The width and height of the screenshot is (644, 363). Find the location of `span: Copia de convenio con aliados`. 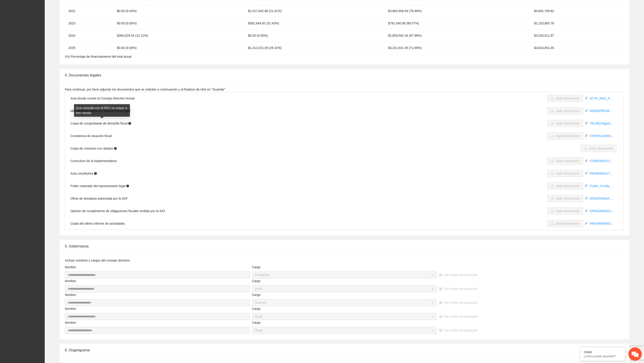

span: Copia de convenio con aliados is located at coordinates (93, 148).